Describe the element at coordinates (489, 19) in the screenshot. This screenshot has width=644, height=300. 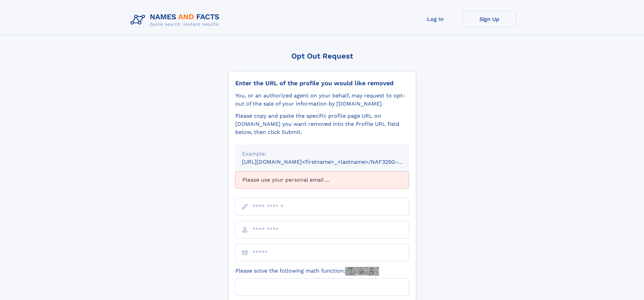
I see `a: Sign Up` at that location.